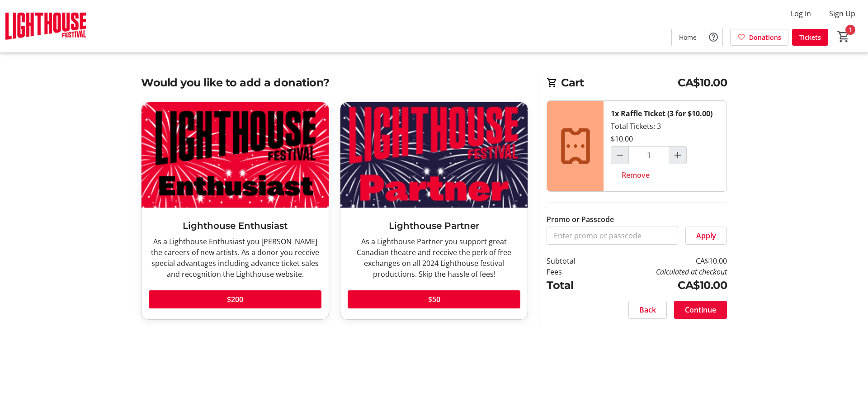  What do you see at coordinates (621, 139) in the screenshot?
I see `div: $10.00` at bounding box center [621, 139].